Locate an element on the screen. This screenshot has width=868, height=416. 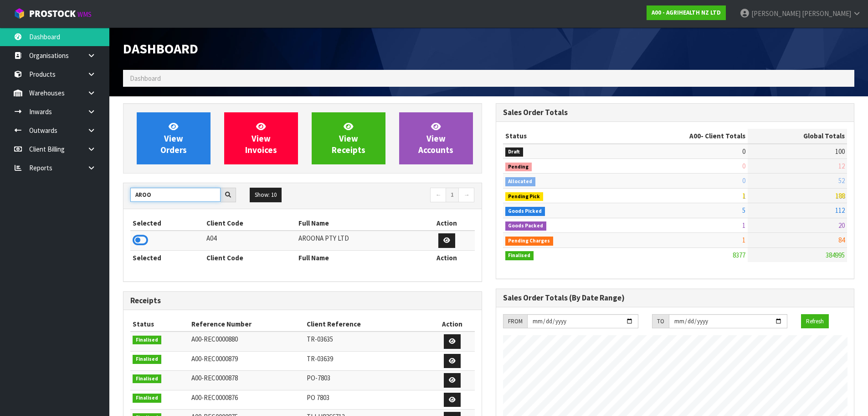
a: A00 - AGRIHEALTH NZ LTD is located at coordinates (687, 12).